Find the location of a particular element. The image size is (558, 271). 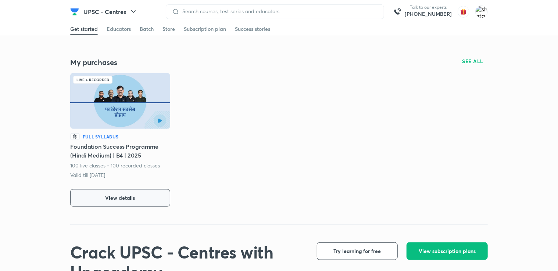

img: Batch Thumbnail is located at coordinates (120, 101).